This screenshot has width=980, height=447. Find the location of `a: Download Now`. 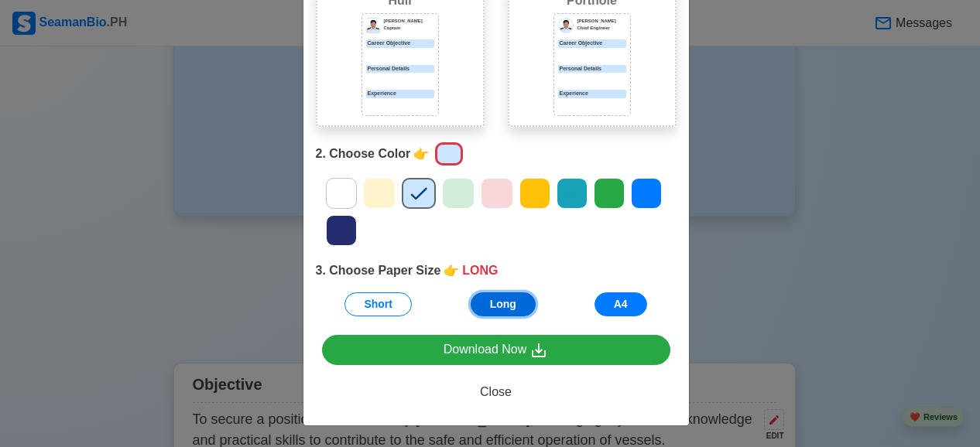

a: Download Now is located at coordinates (496, 350).